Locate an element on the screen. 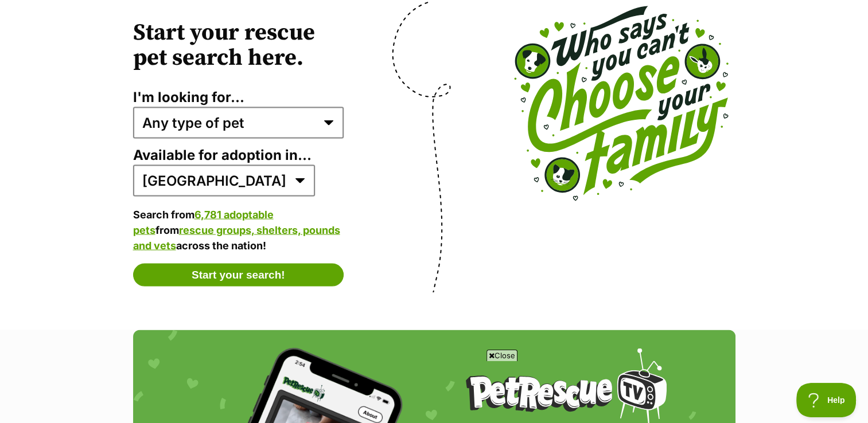  label: Available for adoption in... is located at coordinates (238, 156).